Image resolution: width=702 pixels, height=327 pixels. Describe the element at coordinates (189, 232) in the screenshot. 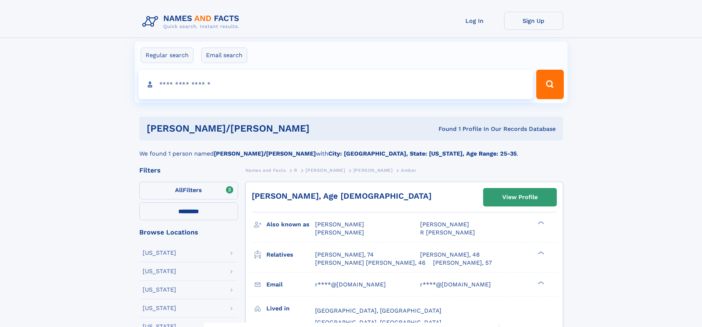

I see `div: Browse Locations` at that location.